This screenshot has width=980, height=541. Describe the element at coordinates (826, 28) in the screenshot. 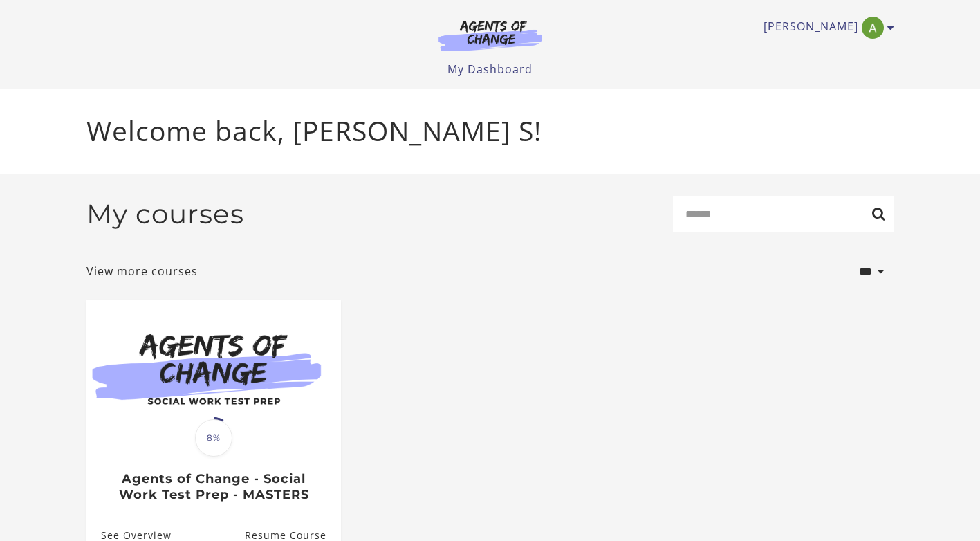

I see `a: Toggle menu` at that location.